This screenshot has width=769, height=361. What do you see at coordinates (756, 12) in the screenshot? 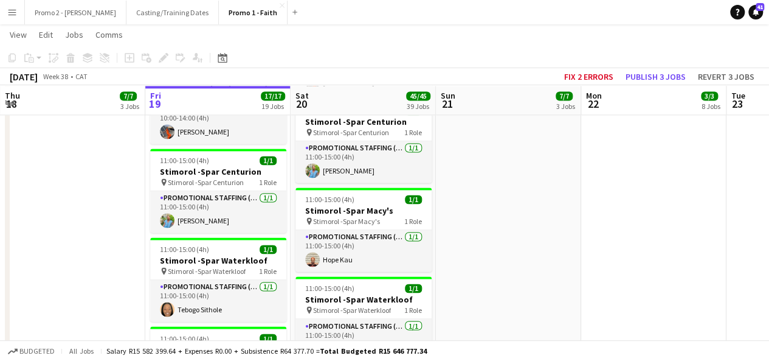
I see `a: 41` at bounding box center [756, 12].